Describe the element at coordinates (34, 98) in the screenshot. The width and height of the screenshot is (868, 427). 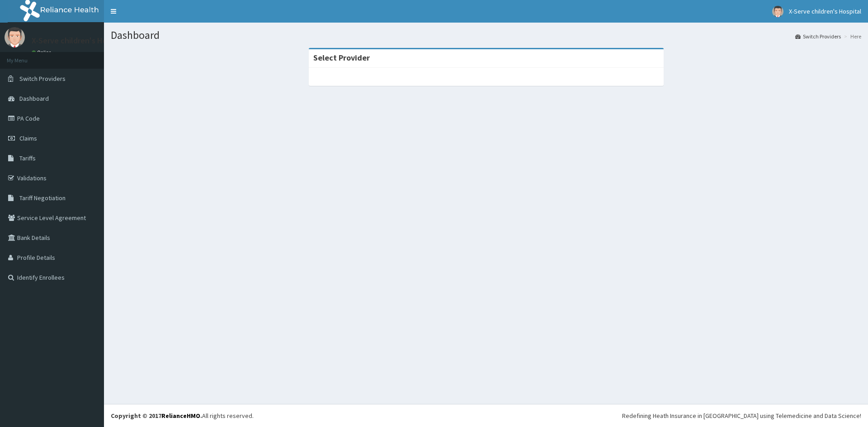
I see `span: Dashboard` at that location.